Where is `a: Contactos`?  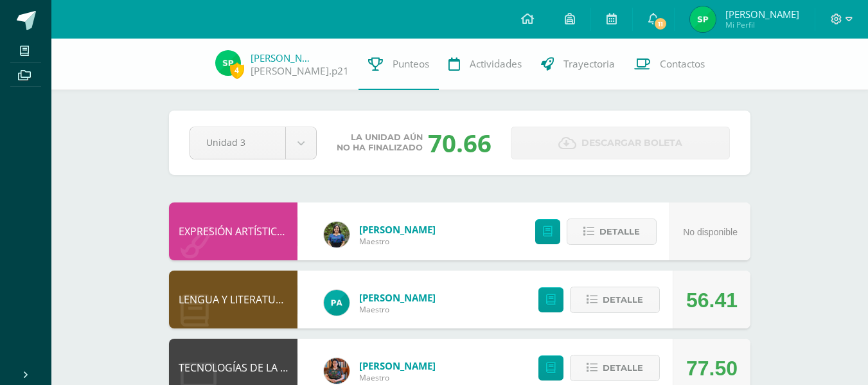 a: Contactos is located at coordinates (670, 64).